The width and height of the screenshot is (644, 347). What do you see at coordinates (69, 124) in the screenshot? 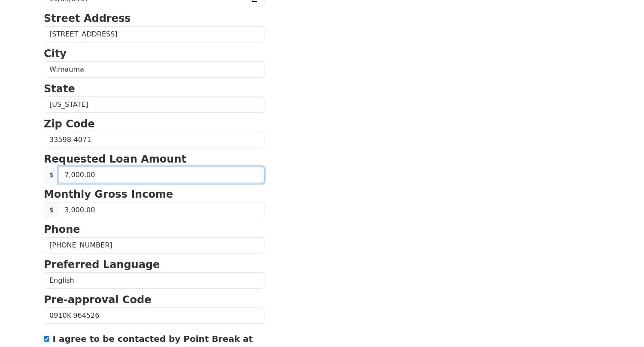
I see `strong: Zip Code` at bounding box center [69, 124].